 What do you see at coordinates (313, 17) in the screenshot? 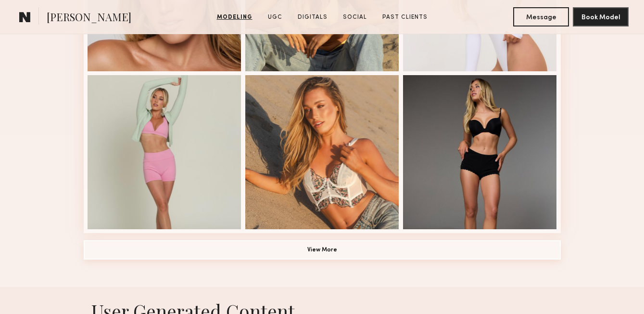
I see `a: Digitals` at bounding box center [313, 17].